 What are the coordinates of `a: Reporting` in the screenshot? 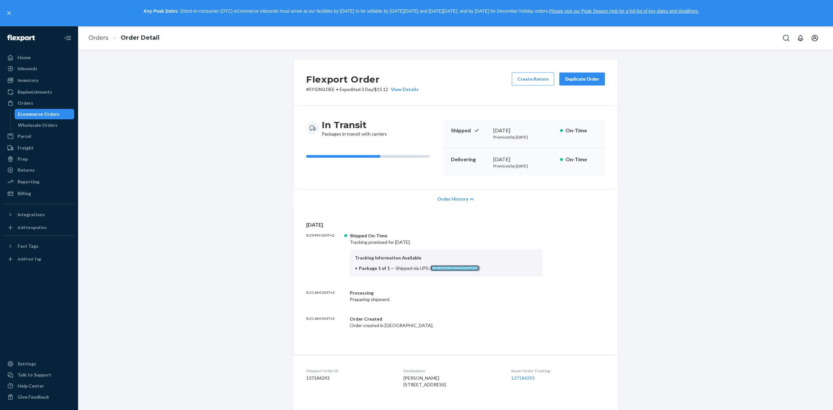 It's located at (39, 182).